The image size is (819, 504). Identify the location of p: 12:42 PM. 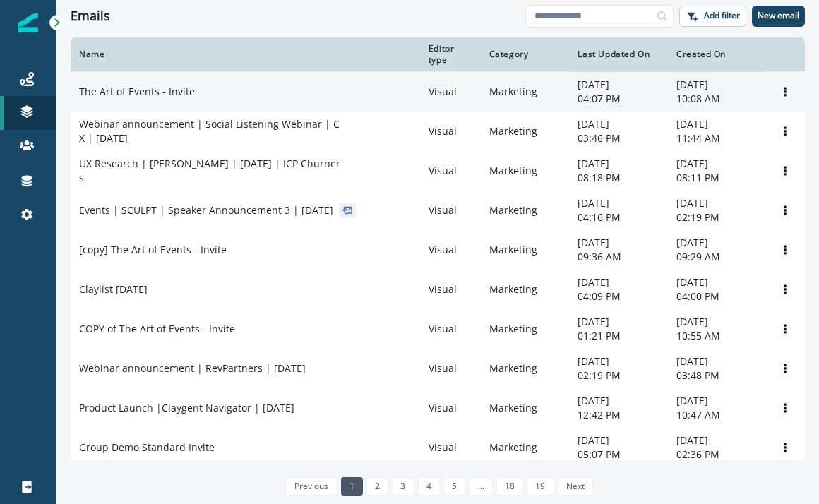
(617, 415).